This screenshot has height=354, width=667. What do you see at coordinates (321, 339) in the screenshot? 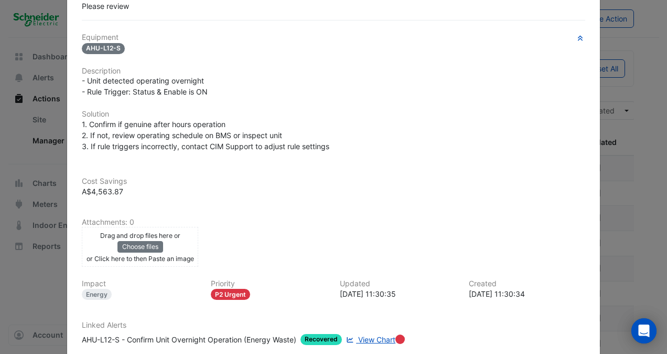
I see `span: Recovered` at bounding box center [321, 339].